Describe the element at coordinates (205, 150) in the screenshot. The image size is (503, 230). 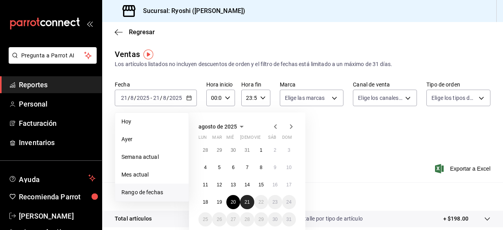
I see `button: 28 de julio de 2025` at that location.